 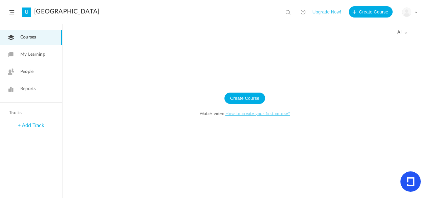 I want to click on button: Upgrade Now!, so click(x=327, y=12).